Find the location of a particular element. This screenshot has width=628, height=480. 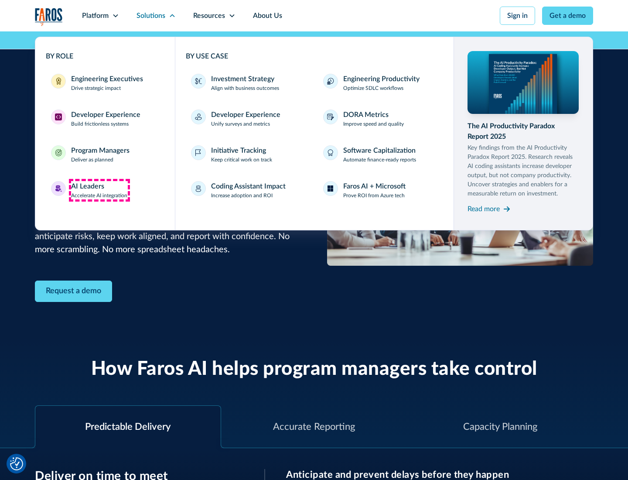

p: Unify surveys and metrics is located at coordinates (240, 124).